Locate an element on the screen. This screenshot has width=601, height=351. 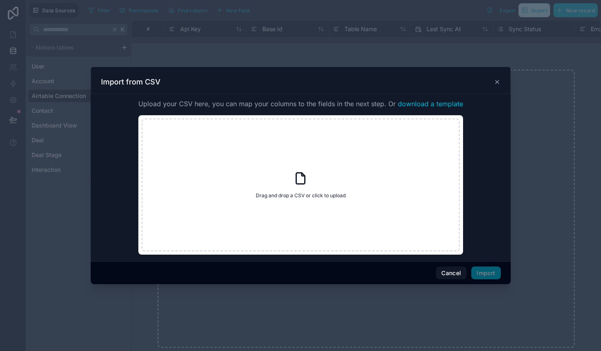
button: download a template is located at coordinates (430, 104).